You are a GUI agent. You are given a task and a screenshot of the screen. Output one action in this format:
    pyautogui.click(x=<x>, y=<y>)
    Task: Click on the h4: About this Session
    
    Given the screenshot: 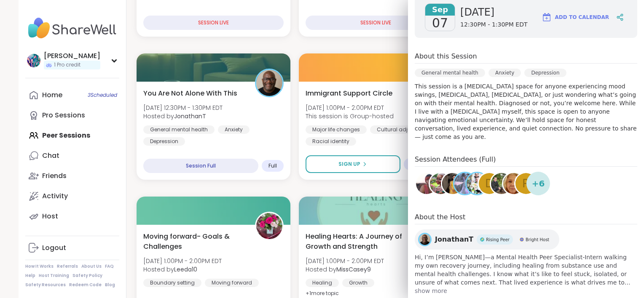 What is the action you would take?
    pyautogui.click(x=446, y=57)
    